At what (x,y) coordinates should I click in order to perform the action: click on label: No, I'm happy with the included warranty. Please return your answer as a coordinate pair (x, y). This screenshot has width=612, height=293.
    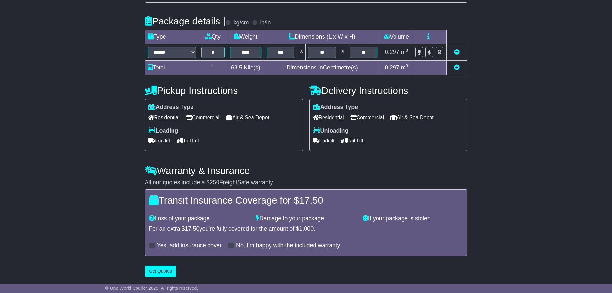
    Looking at the image, I should click on (288, 245).